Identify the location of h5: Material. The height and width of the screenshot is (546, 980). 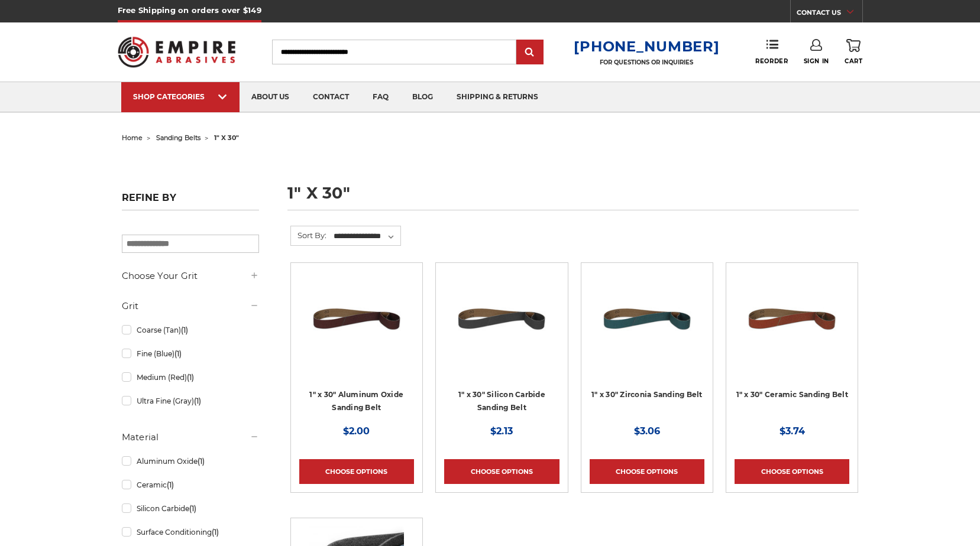
(190, 438).